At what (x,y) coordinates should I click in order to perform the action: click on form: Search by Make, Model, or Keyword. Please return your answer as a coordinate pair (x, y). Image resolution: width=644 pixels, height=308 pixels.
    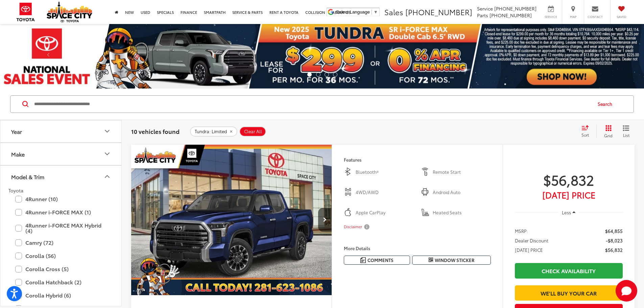
    Looking at the image, I should click on (312, 104).